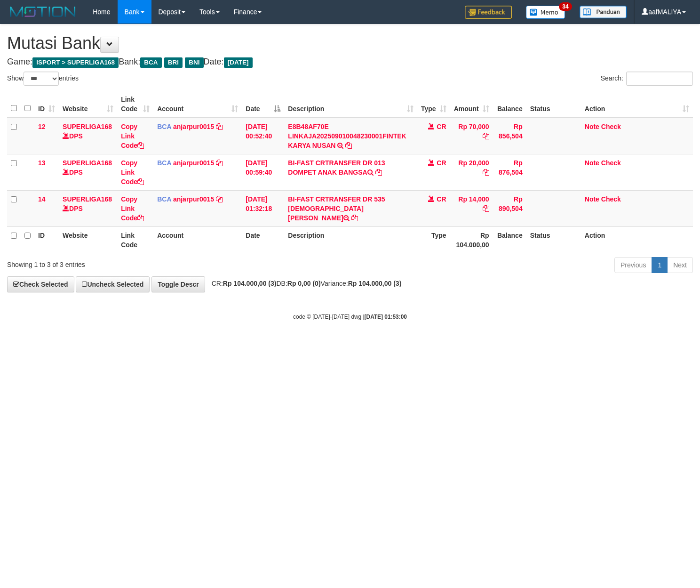  I want to click on h1: Mutasi Bank, so click(350, 43).